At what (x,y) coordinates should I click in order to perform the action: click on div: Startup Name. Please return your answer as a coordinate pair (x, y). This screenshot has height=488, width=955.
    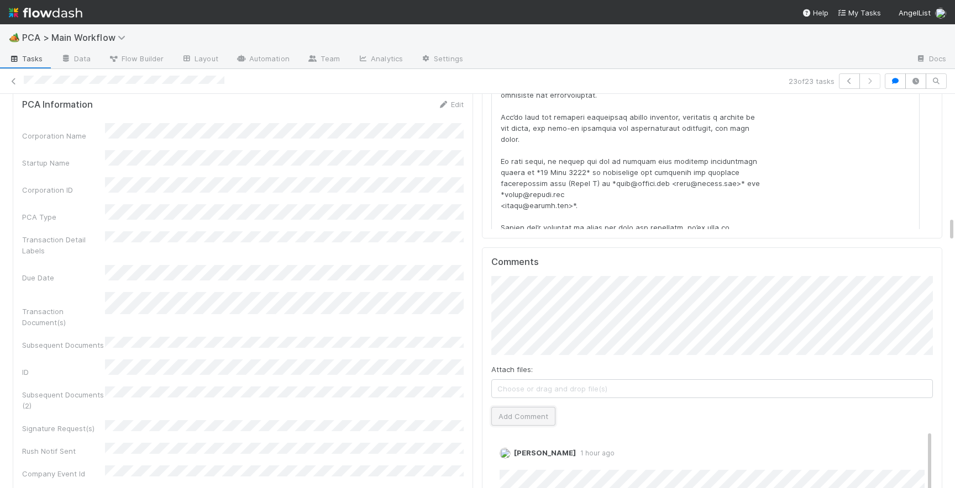
    Looking at the image, I should click on (64, 163).